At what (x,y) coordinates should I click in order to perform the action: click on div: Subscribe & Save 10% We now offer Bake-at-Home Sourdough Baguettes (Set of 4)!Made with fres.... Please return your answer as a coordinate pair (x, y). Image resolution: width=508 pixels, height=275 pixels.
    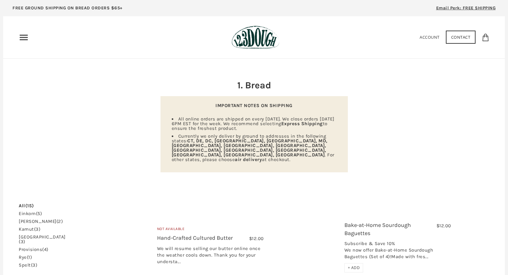
    Looking at the image, I should click on (398, 252).